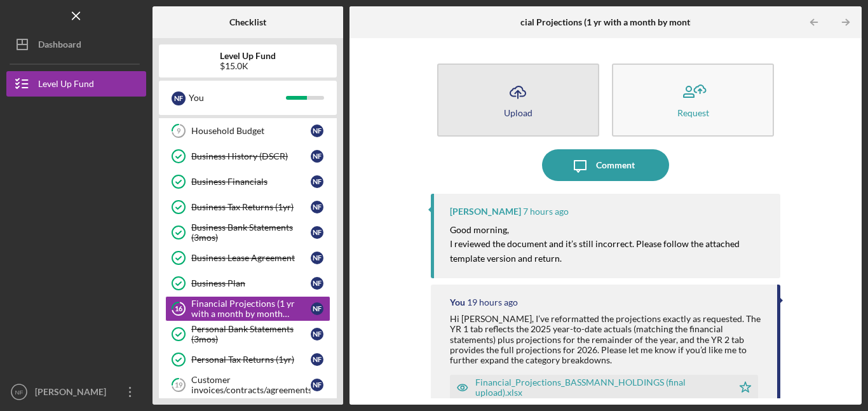 This screenshot has width=868, height=411. What do you see at coordinates (248, 385) in the screenshot?
I see `a: 19Customer invoices/contracts/agreementsNF` at bounding box center [248, 385].